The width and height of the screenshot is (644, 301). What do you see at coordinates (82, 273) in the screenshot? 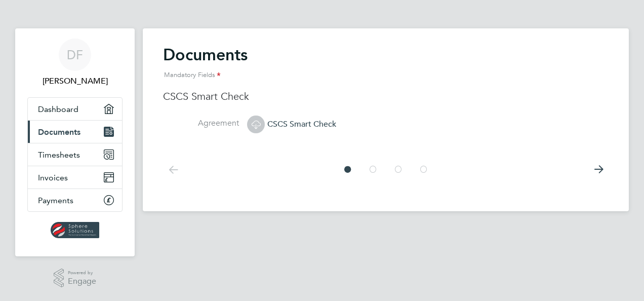
I see `span: Powered by` at bounding box center [82, 273].